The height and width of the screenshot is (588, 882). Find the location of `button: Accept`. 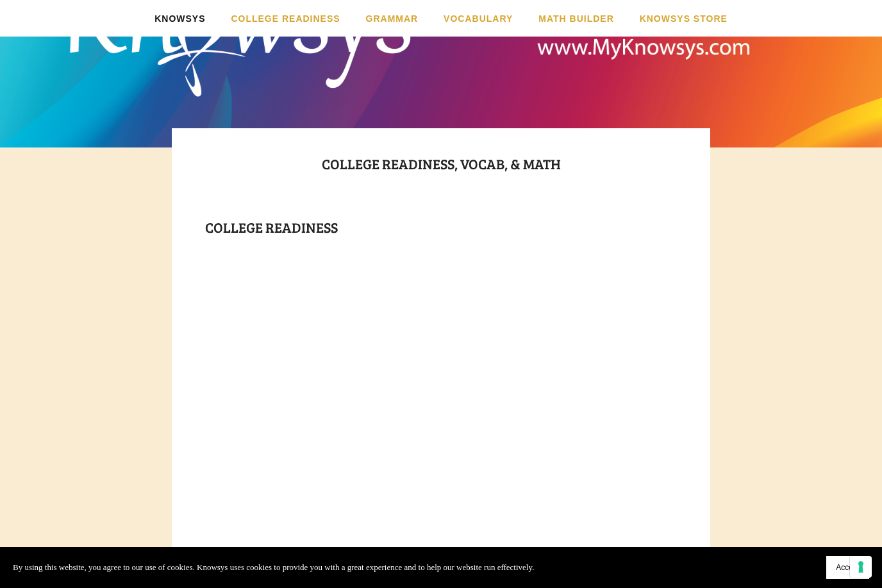

button: Accept is located at coordinates (848, 567).